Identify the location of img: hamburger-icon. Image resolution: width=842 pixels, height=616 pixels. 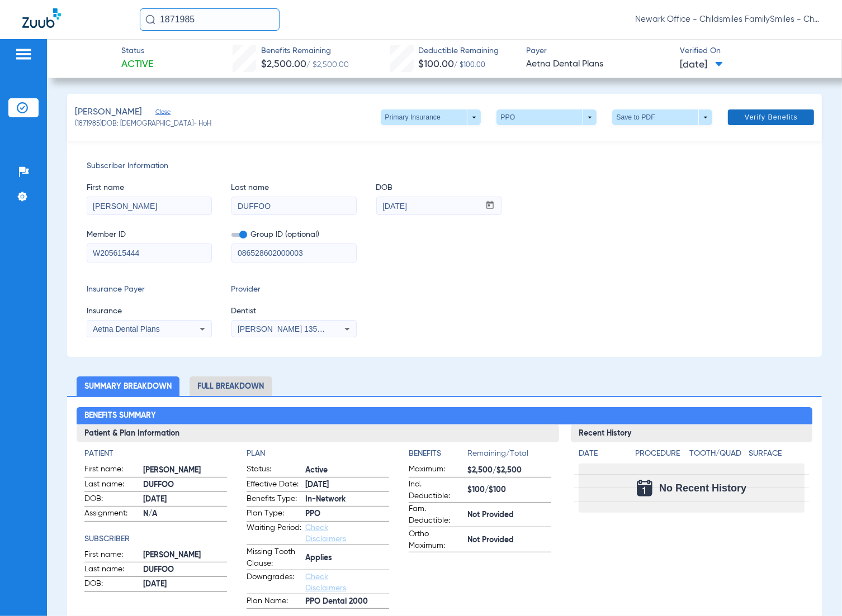
(24, 54).